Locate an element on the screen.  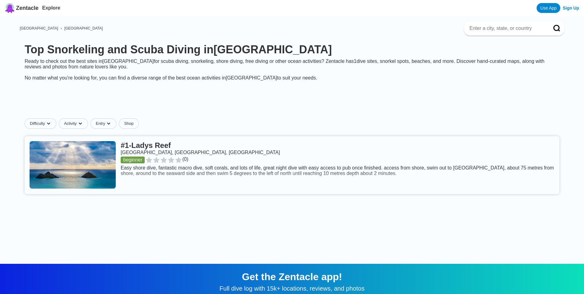
span: Difficulty is located at coordinates (37, 123).